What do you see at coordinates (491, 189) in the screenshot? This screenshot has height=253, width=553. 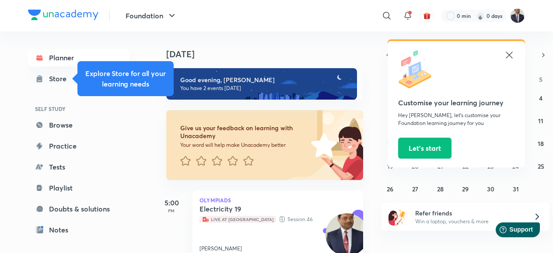 I see `abbr: October 30, 2025` at bounding box center [491, 189].